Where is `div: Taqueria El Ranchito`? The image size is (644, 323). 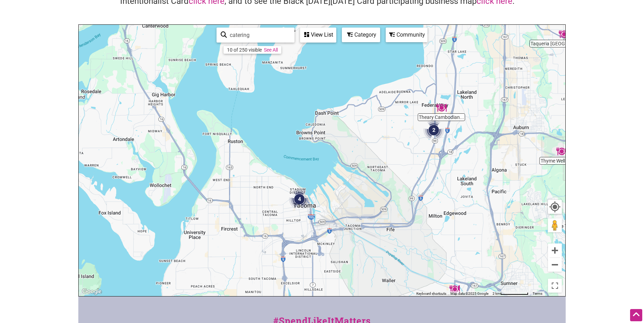 div: Taqueria El Ranchito is located at coordinates (564, 34).